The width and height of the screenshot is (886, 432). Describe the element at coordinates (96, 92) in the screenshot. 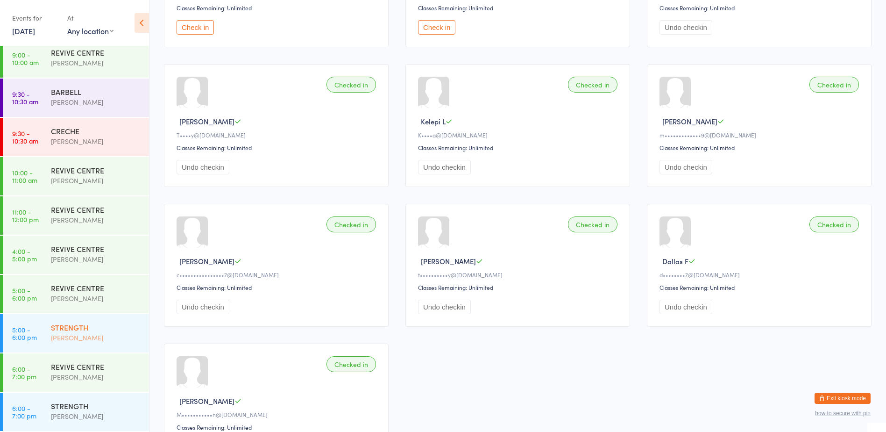

I see `div: BARBELL` at that location.